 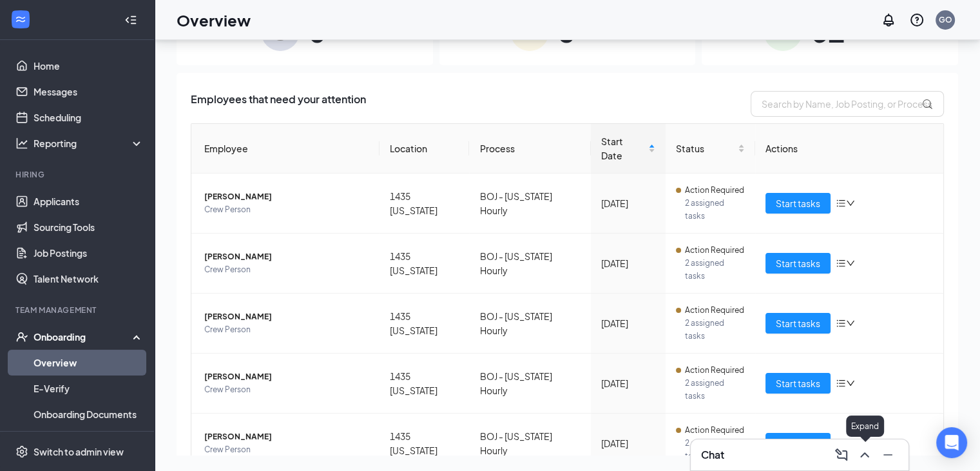 I want to click on div: Hiring, so click(x=78, y=174).